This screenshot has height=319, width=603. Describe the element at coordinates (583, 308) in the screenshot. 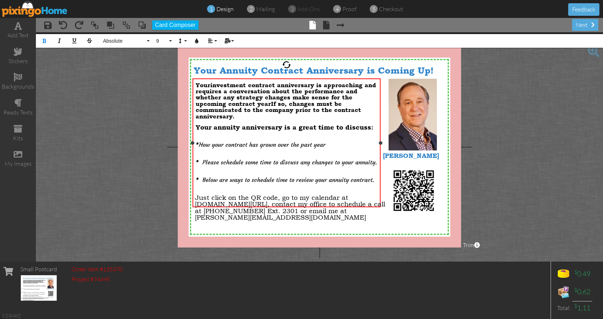

I see `td: 1.11` at that location.